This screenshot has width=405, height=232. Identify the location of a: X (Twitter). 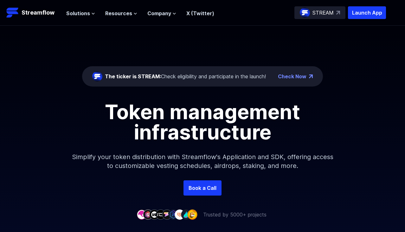
(200, 13).